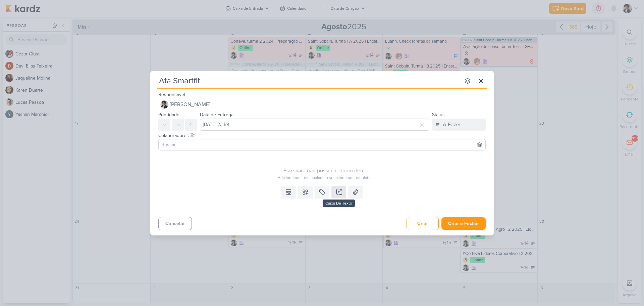 The width and height of the screenshot is (644, 306). I want to click on div: A Fazer, so click(451, 124).